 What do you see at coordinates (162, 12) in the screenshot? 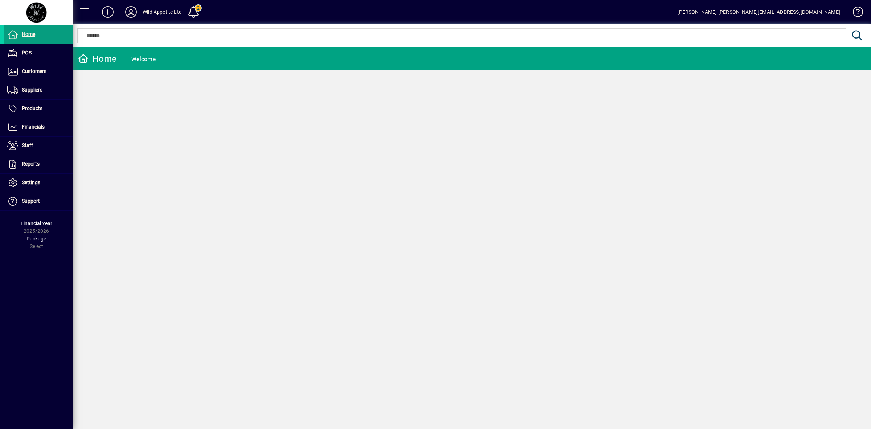
I see `div: Wild Appetite Ltd` at bounding box center [162, 12].